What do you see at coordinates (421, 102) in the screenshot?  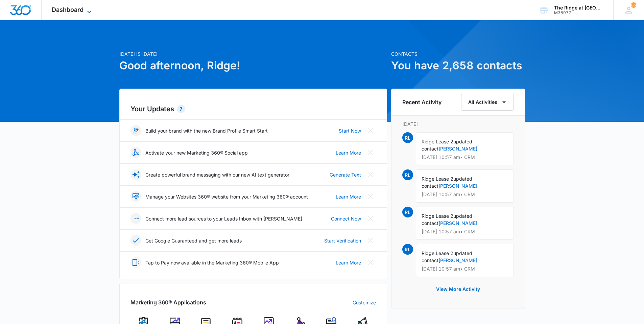 I see `h6: Recent Activity` at bounding box center [421, 102].